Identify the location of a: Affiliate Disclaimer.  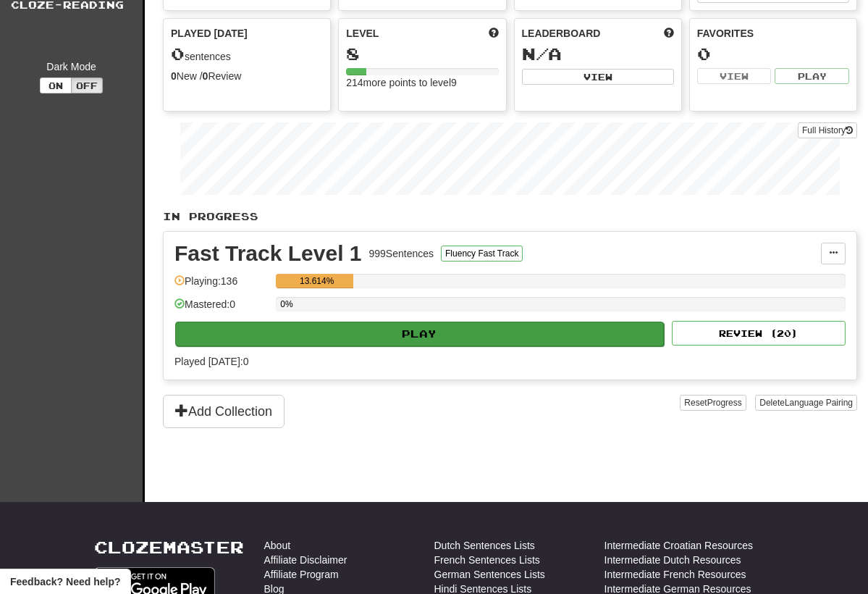
(305, 560).